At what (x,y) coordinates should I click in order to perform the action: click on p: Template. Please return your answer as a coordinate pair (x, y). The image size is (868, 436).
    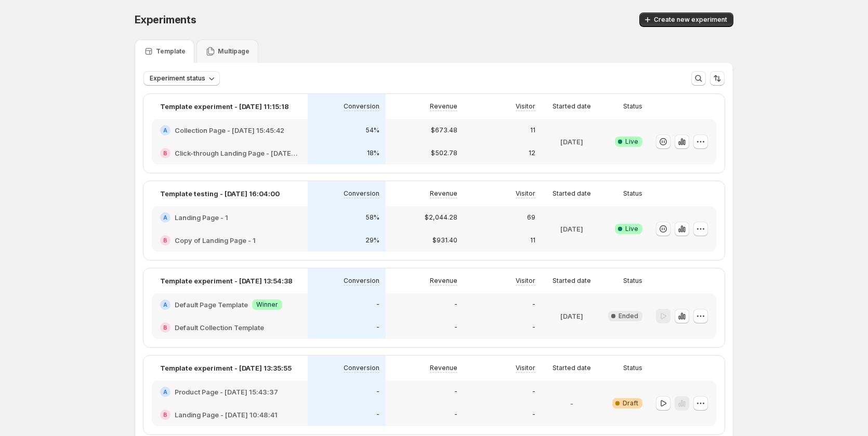
    Looking at the image, I should click on (171, 51).